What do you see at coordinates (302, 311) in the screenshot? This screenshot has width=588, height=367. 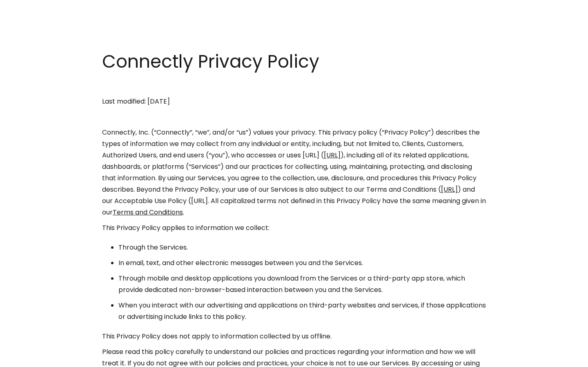 I see `li: When you interact with our advertising and applications on third-party websites and services, if ...` at bounding box center [302, 311].